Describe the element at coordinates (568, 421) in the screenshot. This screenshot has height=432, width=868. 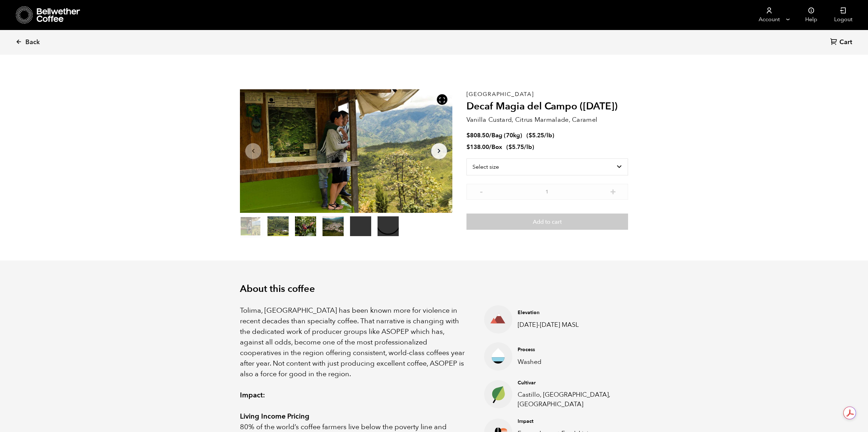
I see `h4: Impact` at that location.